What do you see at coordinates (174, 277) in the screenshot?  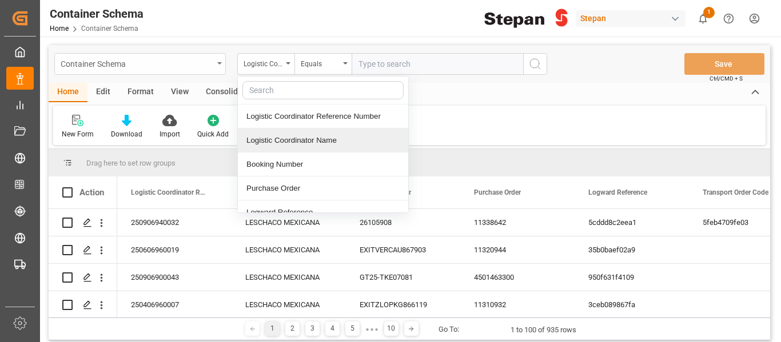 I see `div: 250906900043` at bounding box center [174, 277].